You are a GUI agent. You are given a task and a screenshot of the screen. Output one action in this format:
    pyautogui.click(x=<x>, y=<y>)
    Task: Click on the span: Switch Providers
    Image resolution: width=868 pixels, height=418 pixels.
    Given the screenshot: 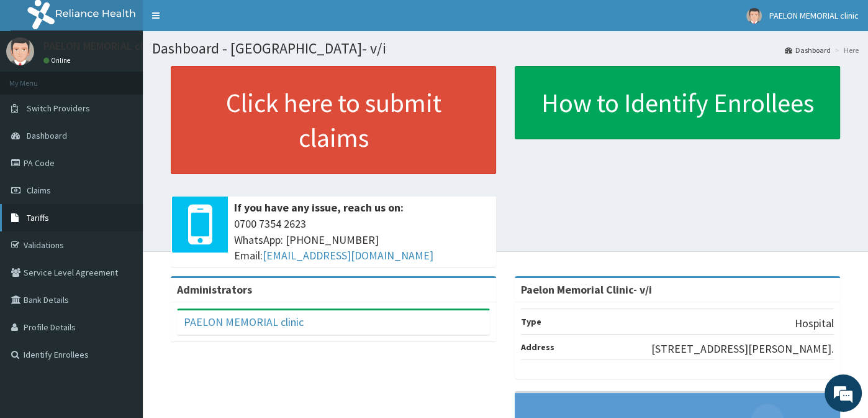 What is the action you would take?
    pyautogui.click(x=58, y=108)
    